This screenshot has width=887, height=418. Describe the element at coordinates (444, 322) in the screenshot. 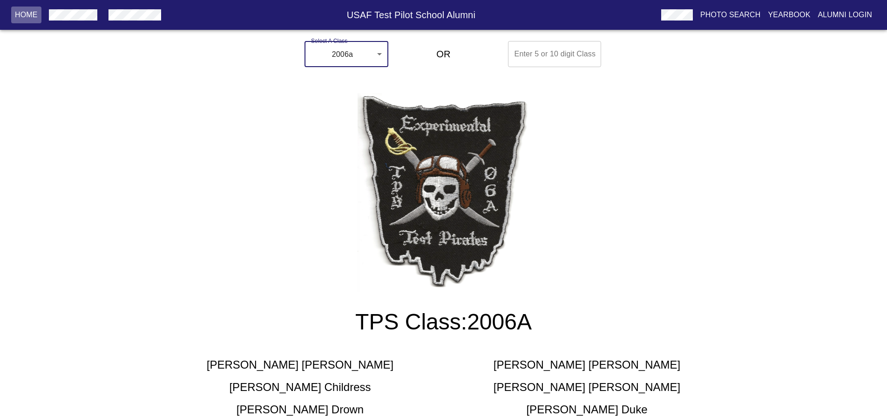

I see `h3: TPS Class: 2006A` at that location.